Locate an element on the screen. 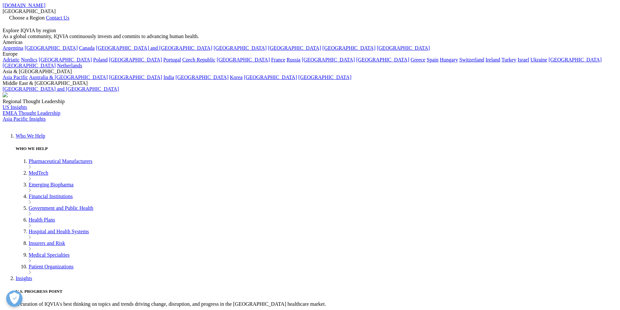 The height and width of the screenshot is (310, 620). a: Canada is located at coordinates (87, 48).